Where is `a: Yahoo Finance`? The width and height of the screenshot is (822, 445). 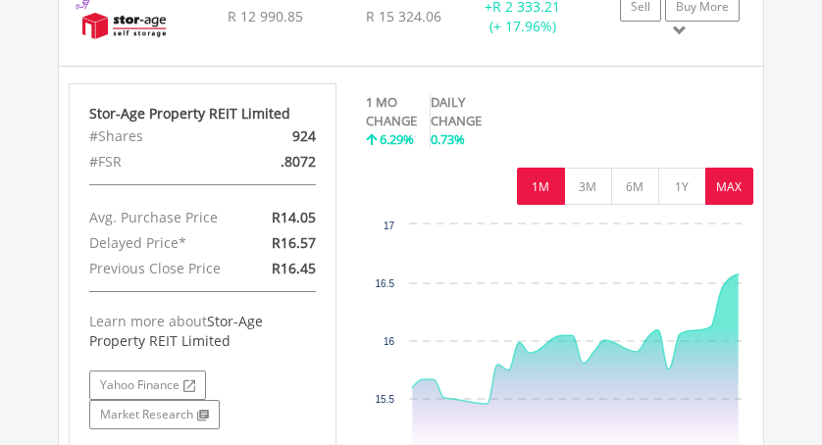
a: Yahoo Finance is located at coordinates (147, 385).